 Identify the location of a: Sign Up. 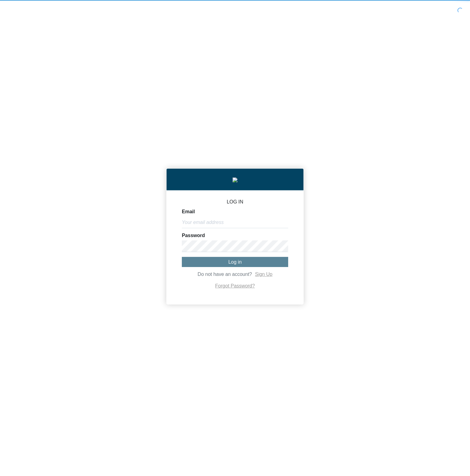
(263, 274).